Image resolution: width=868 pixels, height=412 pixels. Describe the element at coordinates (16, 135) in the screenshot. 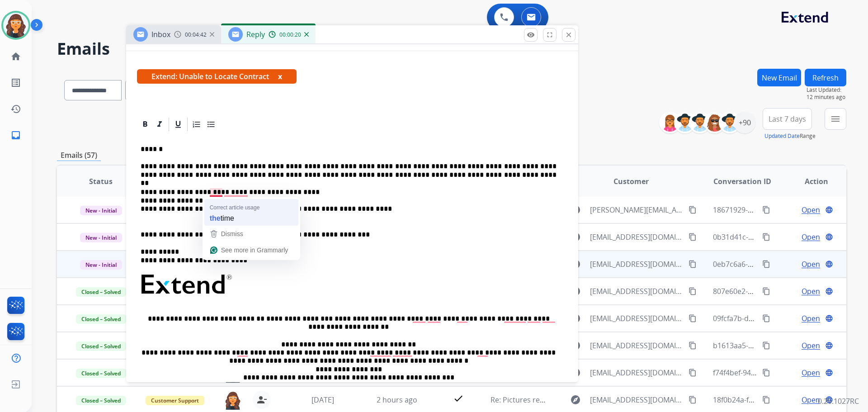

I see `mat-icon: inbox` at that location.